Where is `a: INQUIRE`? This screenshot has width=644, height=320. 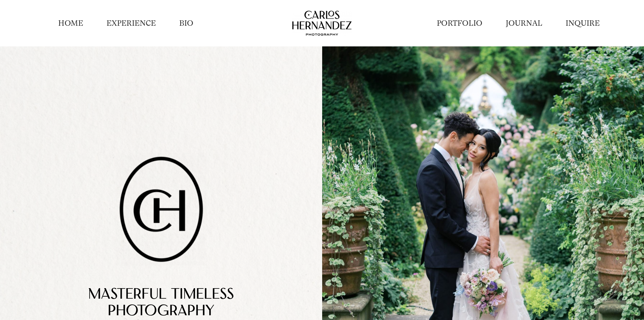 a: INQUIRE is located at coordinates (582, 23).